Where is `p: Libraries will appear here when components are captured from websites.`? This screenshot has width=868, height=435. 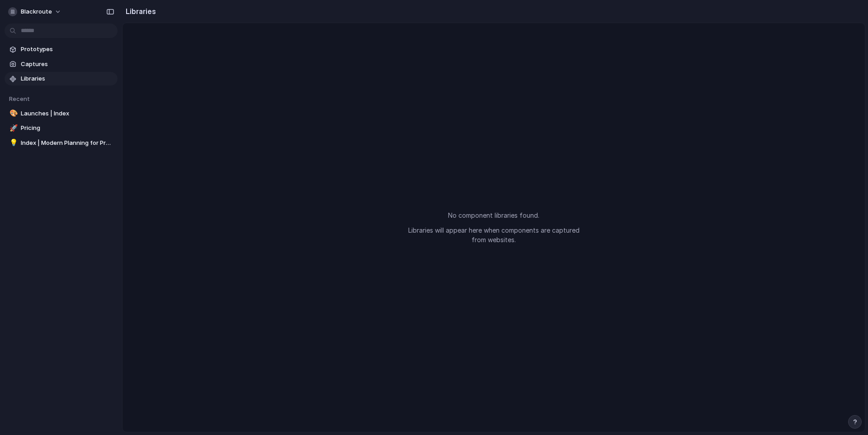
p: Libraries will appear here when components are captured from websites. is located at coordinates (494, 235).